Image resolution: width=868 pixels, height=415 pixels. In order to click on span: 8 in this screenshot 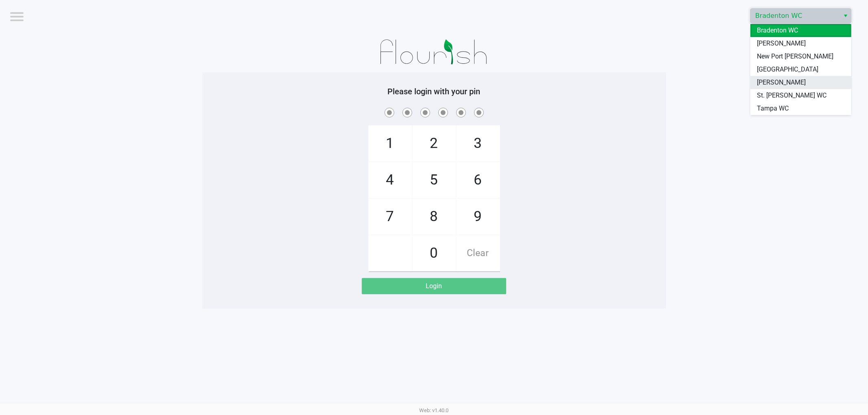, I will do `click(434, 216)`.